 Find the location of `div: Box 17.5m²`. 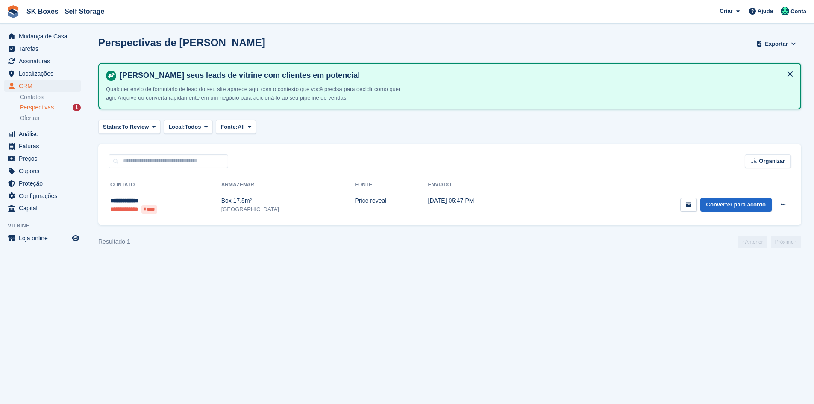

div: Box 17.5m² is located at coordinates (288, 200).